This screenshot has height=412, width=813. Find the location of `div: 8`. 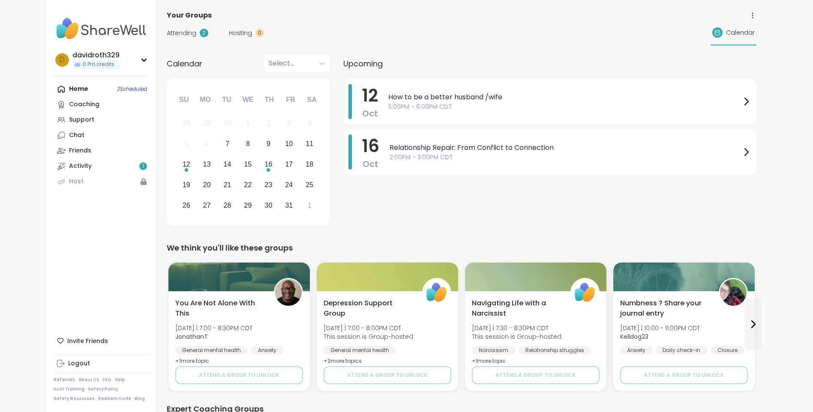

div: 8 is located at coordinates (248, 144).